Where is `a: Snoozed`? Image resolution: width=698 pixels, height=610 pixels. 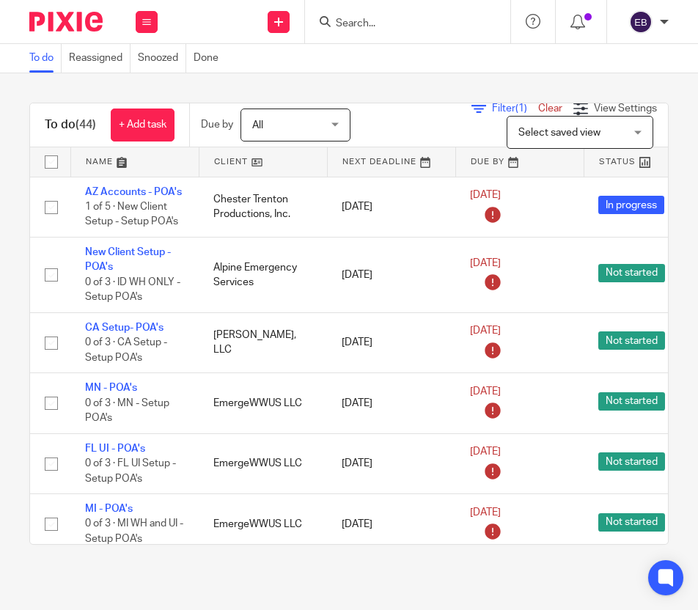 a: Snoozed is located at coordinates (162, 58).